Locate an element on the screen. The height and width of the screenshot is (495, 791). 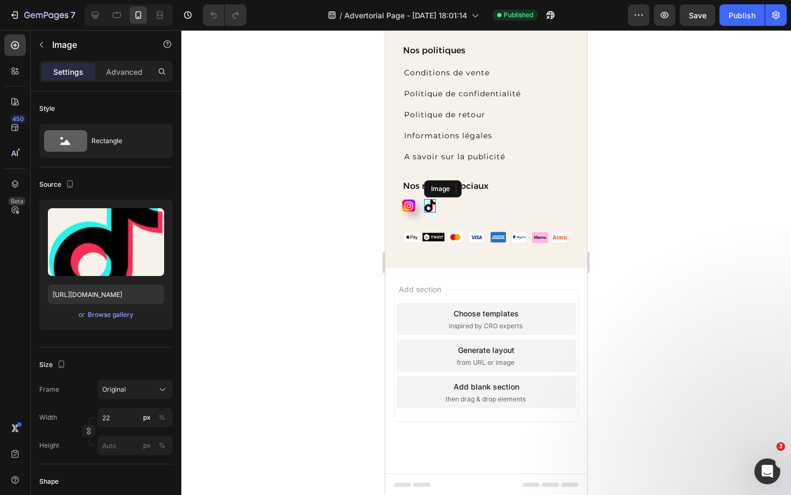
span: 3 is located at coordinates (780, 446).